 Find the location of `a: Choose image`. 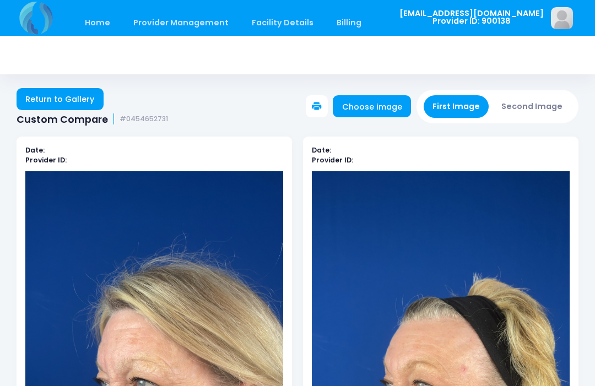

a: Choose image is located at coordinates (372, 106).